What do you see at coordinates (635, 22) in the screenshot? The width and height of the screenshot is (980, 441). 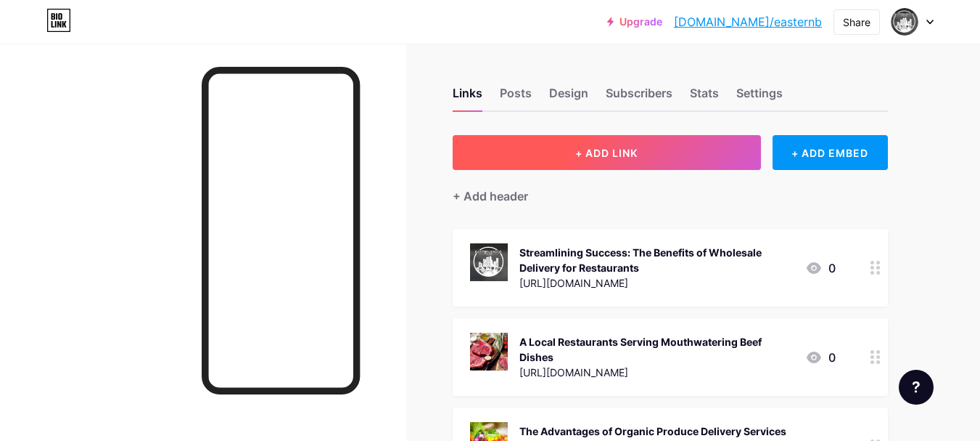 I see `a: Upgrade` at bounding box center [635, 22].